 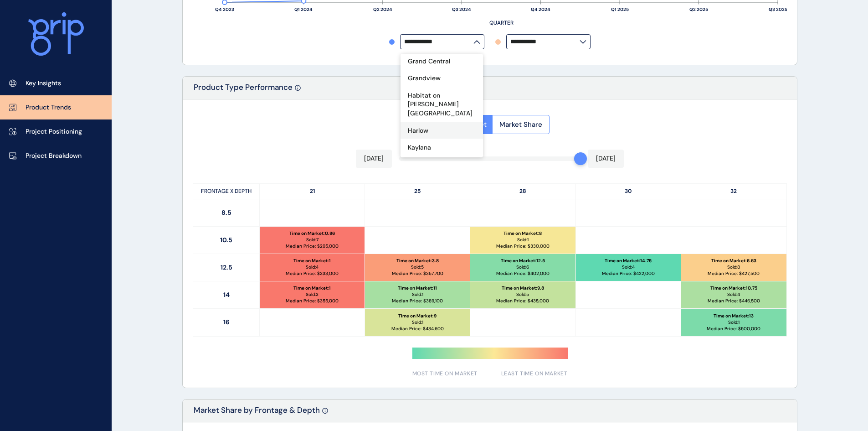 What do you see at coordinates (312, 295) in the screenshot?
I see `p: Sold: 3` at bounding box center [312, 295].